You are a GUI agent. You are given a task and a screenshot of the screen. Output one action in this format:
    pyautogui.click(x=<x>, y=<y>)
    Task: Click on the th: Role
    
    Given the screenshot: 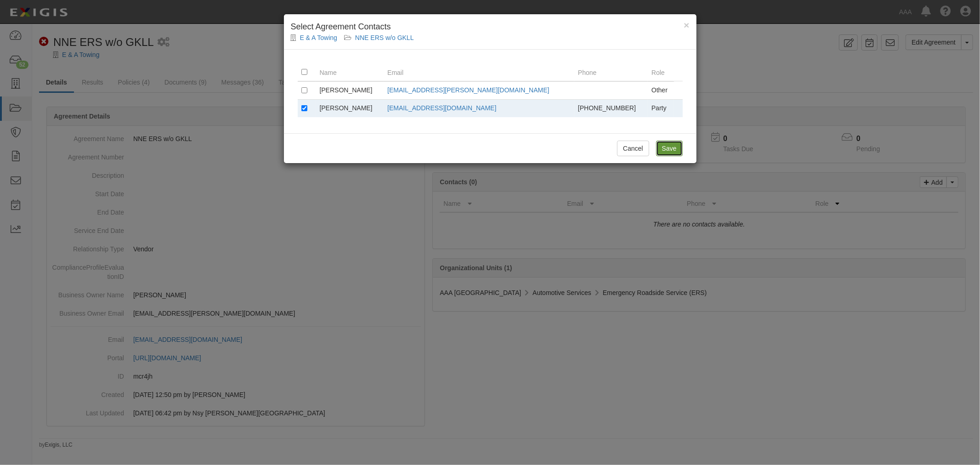 What is the action you would take?
    pyautogui.click(x=660, y=72)
    